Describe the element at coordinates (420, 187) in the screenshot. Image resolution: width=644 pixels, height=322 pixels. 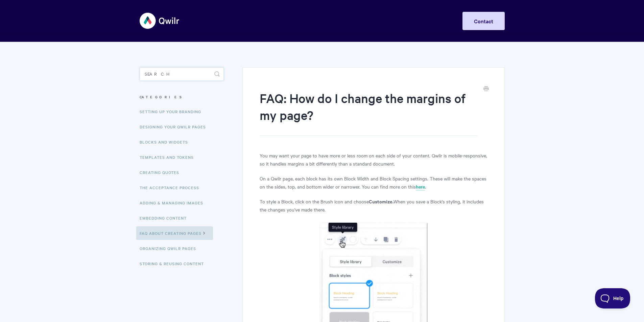
I see `a: here` at that location.